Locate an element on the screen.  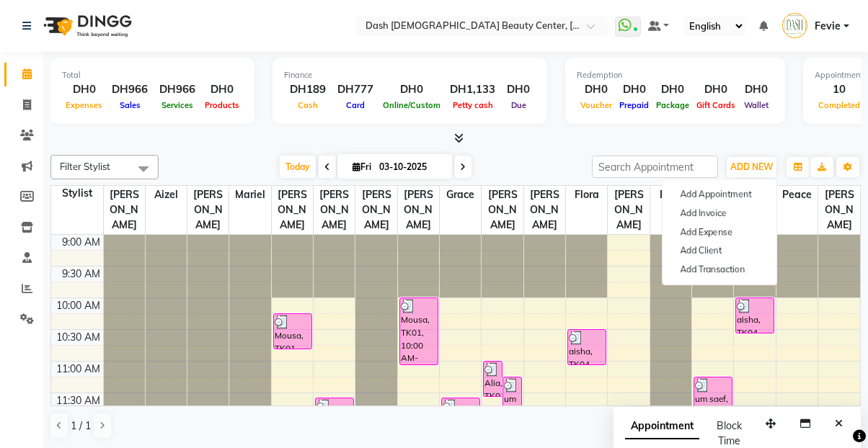
span: Mariel is located at coordinates (249, 194).